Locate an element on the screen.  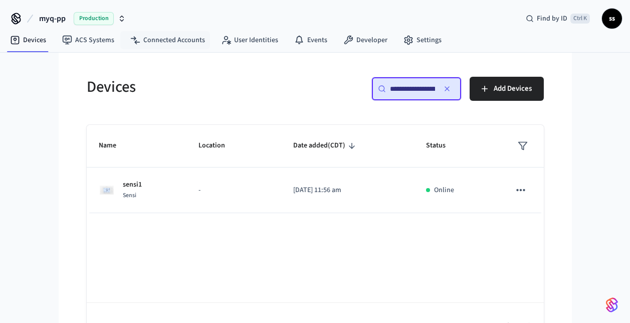
span: Name is located at coordinates (114, 145).